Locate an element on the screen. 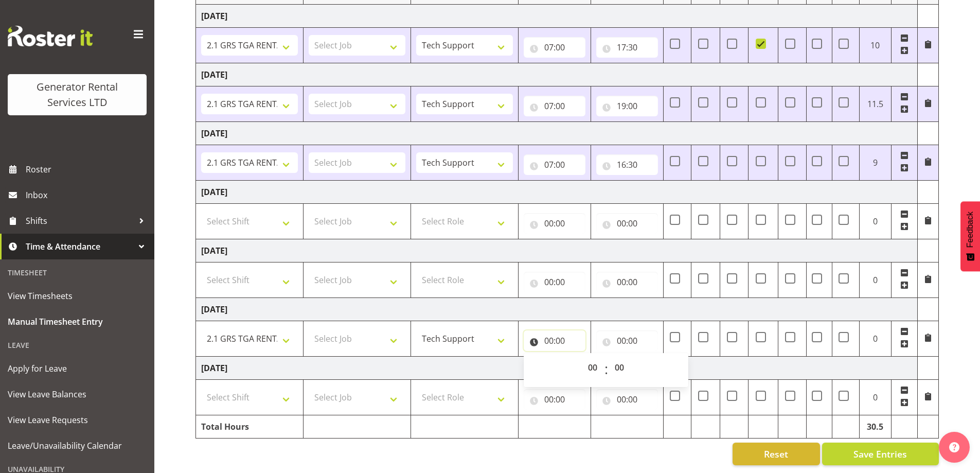 The height and width of the screenshot is (473, 980). span: Reset is located at coordinates (776, 454).